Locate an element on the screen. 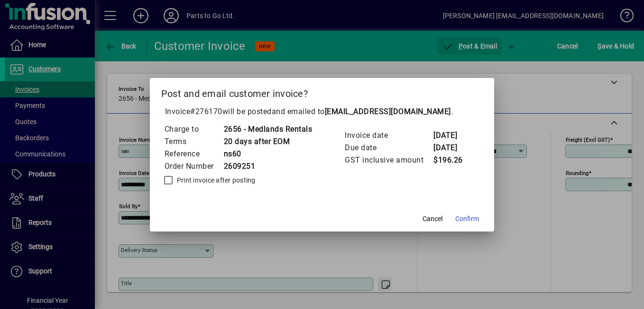 Image resolution: width=644 pixels, height=309 pixels. p: Invoice will be posted . is located at coordinates (322, 112).